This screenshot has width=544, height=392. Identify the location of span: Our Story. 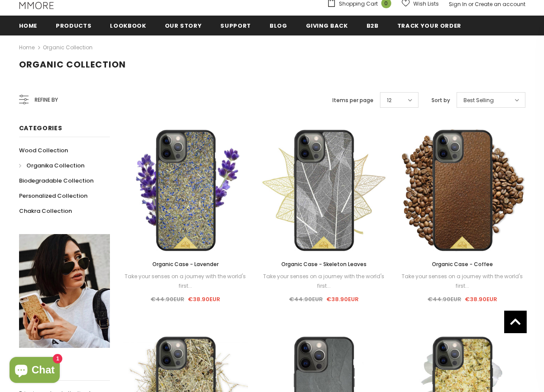
(183, 26).